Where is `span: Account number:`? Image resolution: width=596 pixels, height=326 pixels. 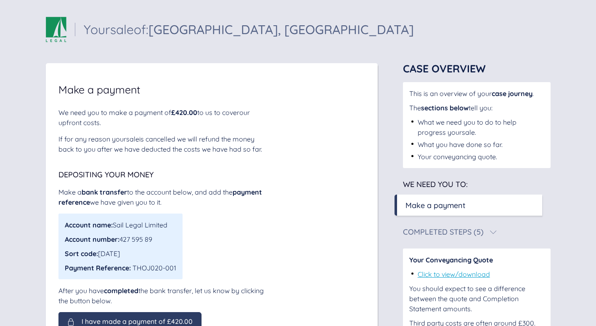
span: Account number: is located at coordinates (92, 239).